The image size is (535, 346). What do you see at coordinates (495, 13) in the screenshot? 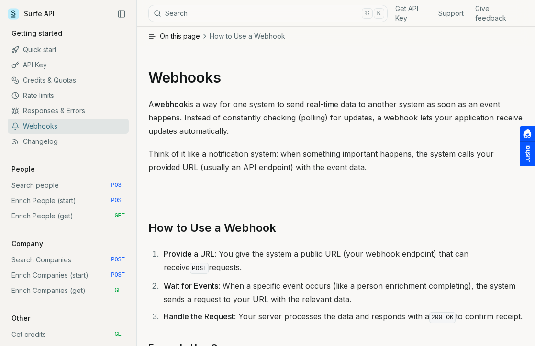
I see `a: Give feedback` at bounding box center [495, 13].